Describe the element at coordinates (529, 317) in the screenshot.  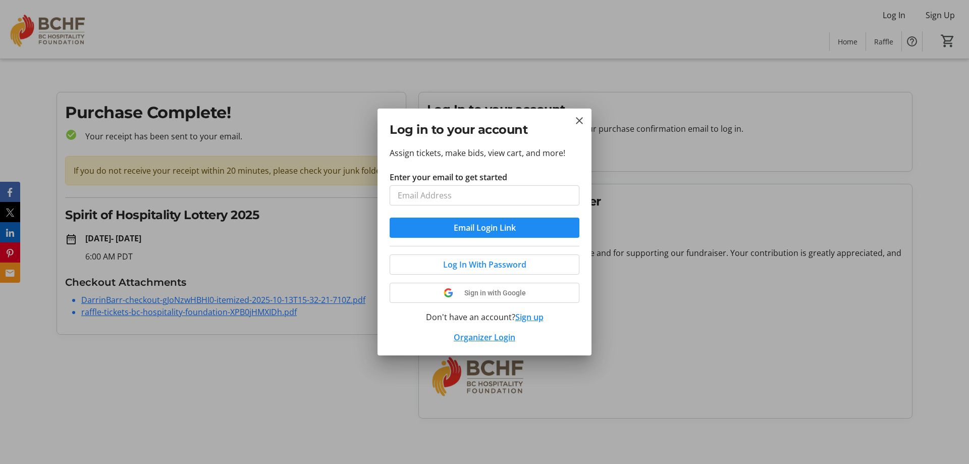
I see `button: Sign up` at that location.